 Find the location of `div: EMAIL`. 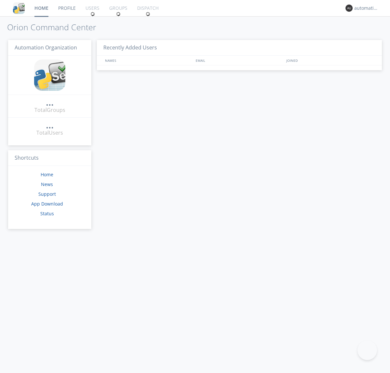

div: EMAIL is located at coordinates (239, 60).